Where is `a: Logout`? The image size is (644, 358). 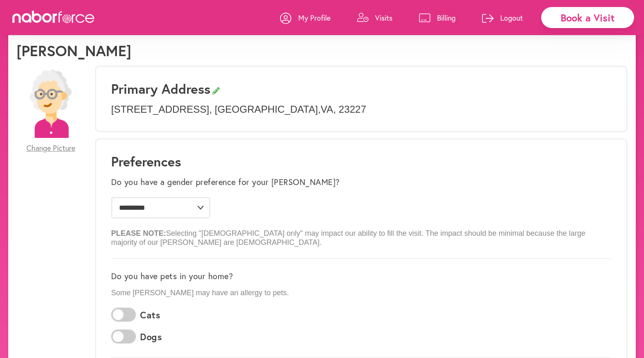 a: Logout is located at coordinates (502, 18).